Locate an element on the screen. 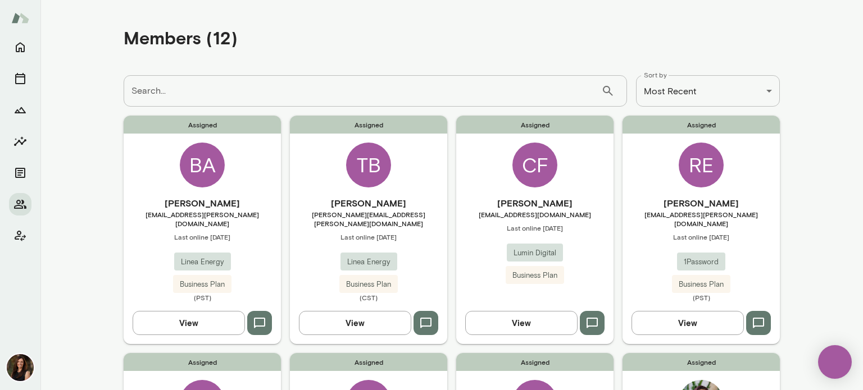  span: 1Password is located at coordinates (701, 262).